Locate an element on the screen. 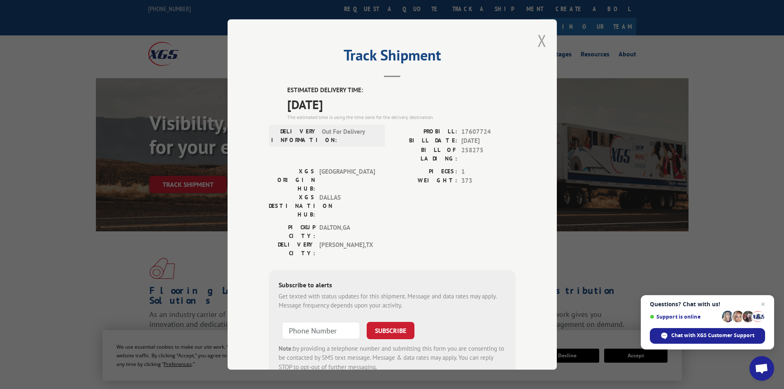 The height and width of the screenshot is (389, 784). label: ESTIMATED DELIVERY TIME: is located at coordinates (401, 90).